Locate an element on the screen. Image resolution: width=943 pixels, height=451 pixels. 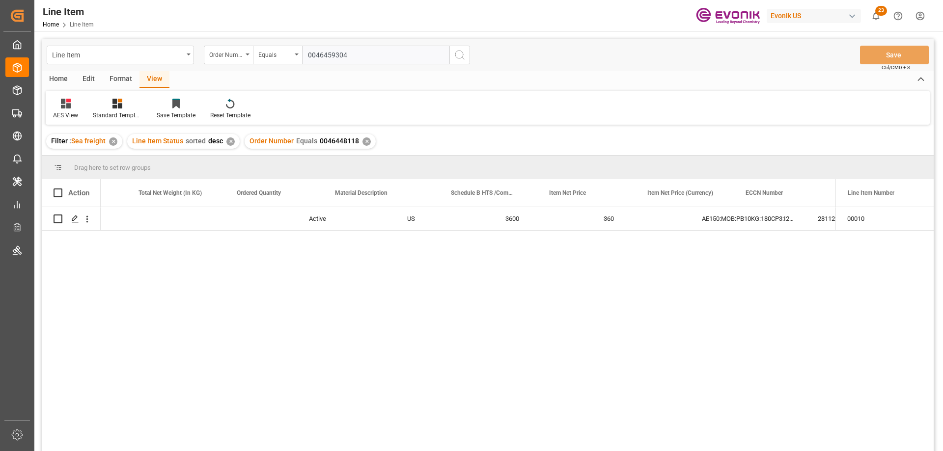
span: Ordered Quantity is located at coordinates (259, 193).